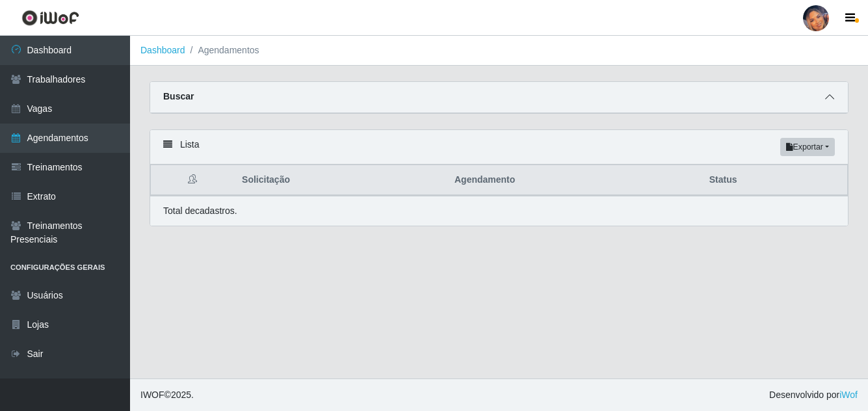 The height and width of the screenshot is (411, 868). What do you see at coordinates (807, 147) in the screenshot?
I see `button: Exportar` at bounding box center [807, 147].